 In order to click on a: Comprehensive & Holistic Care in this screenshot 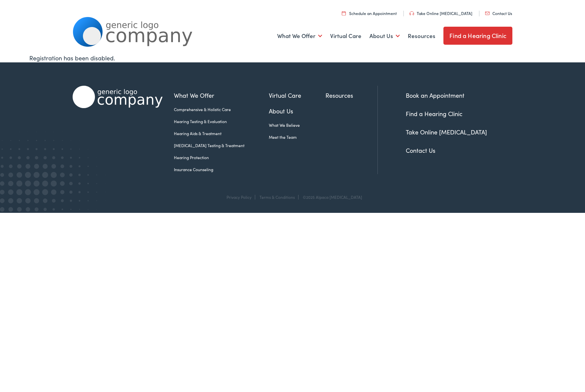, I will do `click(221, 110)`.